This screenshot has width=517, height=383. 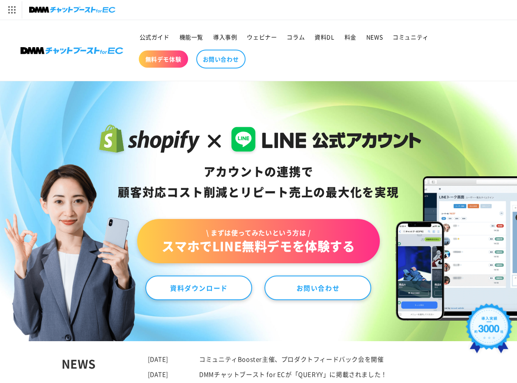 I want to click on span: NEWS, so click(x=374, y=37).